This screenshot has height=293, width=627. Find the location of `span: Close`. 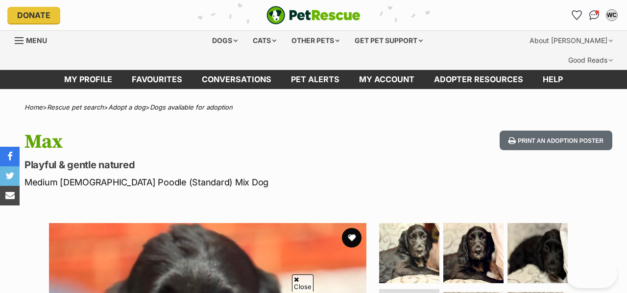

span: Close is located at coordinates (303, 283).